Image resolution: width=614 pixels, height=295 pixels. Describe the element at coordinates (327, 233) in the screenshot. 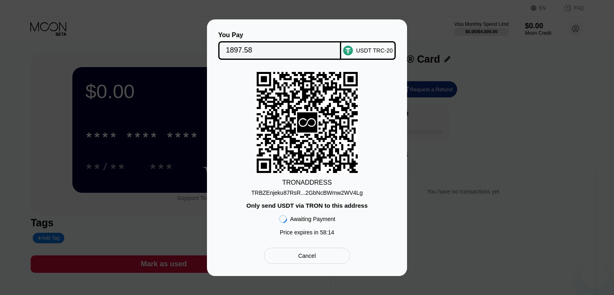

I see `span: 58 : 14` at that location.